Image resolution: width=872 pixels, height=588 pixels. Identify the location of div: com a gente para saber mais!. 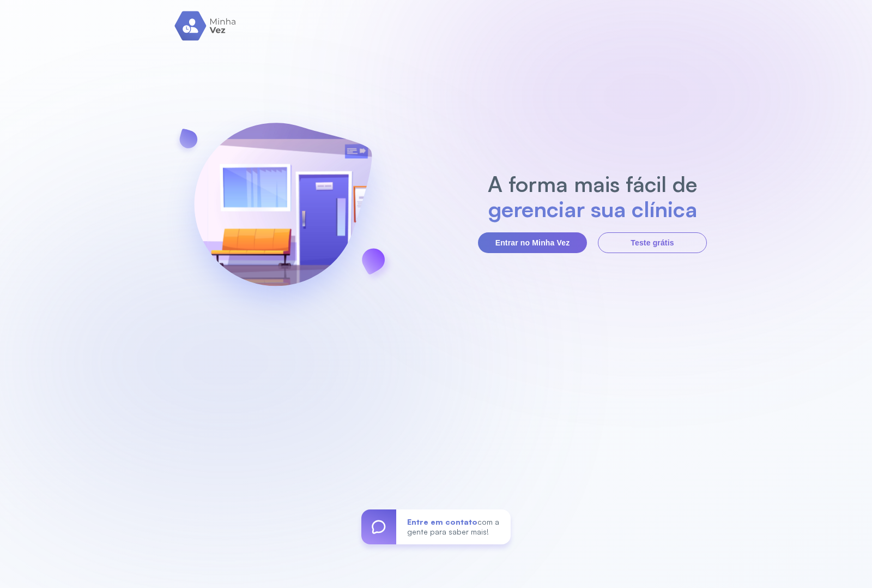
(454, 527).